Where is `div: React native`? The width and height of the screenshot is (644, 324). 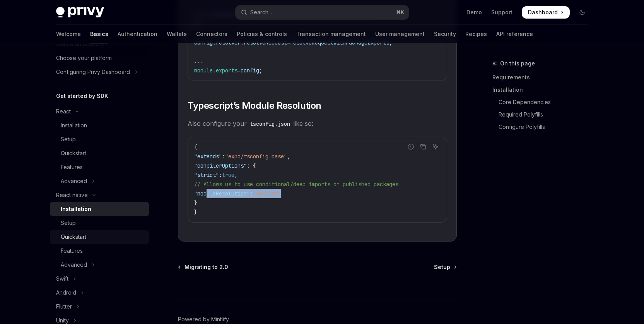 div: React native is located at coordinates (72, 195).